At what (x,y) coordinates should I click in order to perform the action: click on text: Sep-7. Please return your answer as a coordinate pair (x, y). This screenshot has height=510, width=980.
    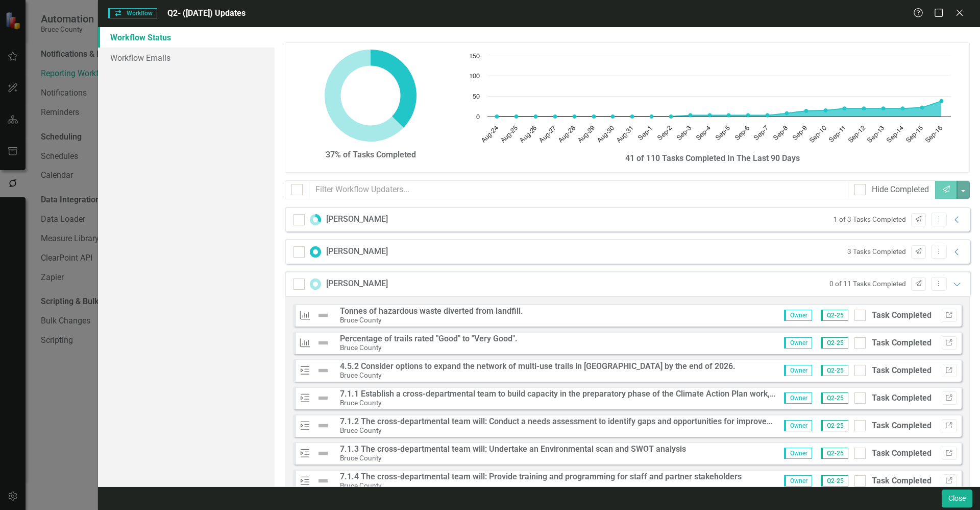
    Looking at the image, I should click on (761, 133).